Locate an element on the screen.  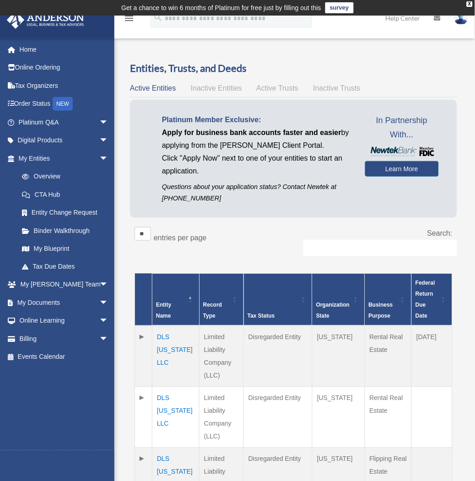
i: search is located at coordinates (158, 17).